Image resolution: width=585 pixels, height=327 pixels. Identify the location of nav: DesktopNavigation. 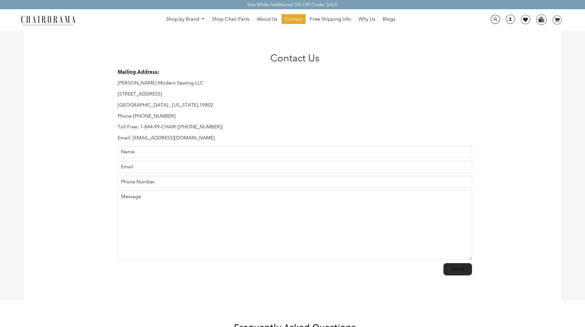
(281, 20).